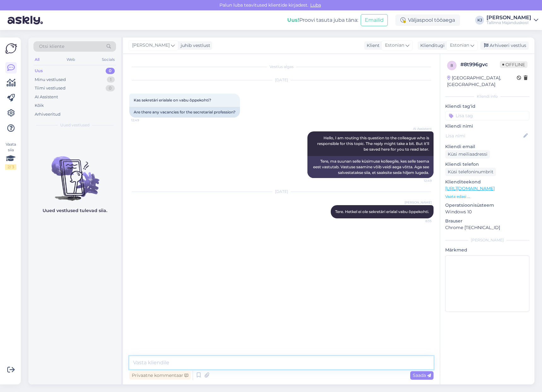 Image resolution: width=542 pixels, height=392 pixels. What do you see at coordinates (470, 172) in the screenshot?
I see `div: Küsi telefoninumbrit` at bounding box center [470, 172].